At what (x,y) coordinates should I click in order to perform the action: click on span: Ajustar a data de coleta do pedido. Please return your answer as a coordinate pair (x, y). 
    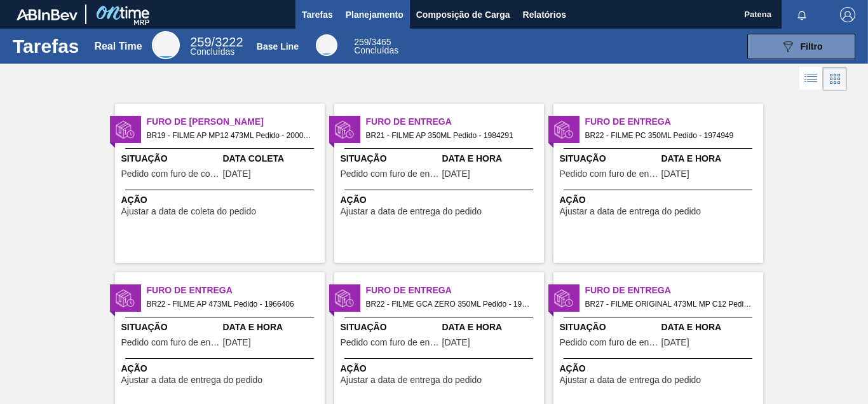
    Looking at the image, I should click on (188, 211).